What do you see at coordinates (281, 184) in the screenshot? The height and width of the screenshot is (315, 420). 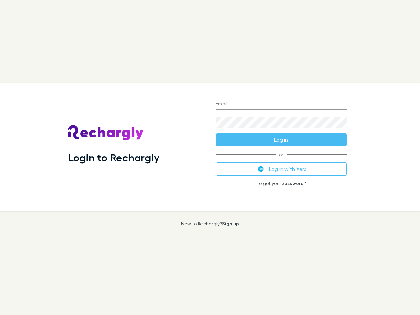 I see `p: Forgot your ?` at bounding box center [281, 184].